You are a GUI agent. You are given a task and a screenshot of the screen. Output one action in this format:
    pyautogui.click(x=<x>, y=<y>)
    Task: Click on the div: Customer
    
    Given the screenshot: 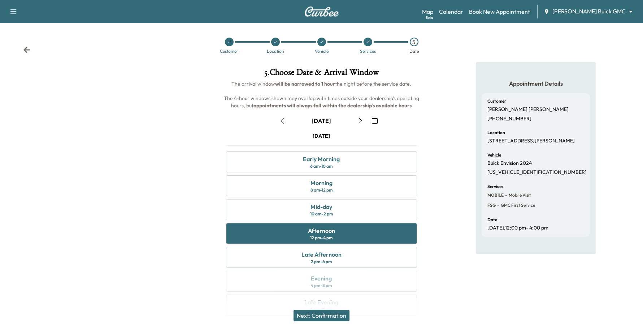 What is the action you would take?
    pyautogui.click(x=229, y=51)
    